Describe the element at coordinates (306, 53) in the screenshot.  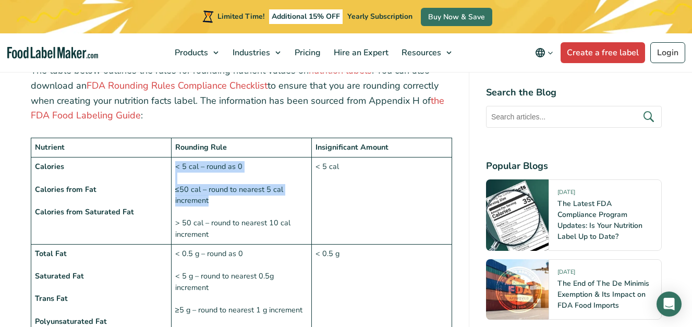
I see `span: Pricing` at that location.